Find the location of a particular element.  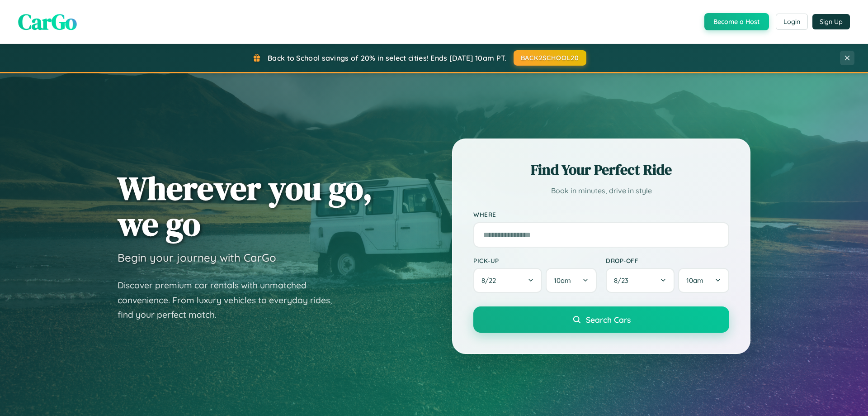

h2: Find Your Perfect Ride is located at coordinates (601, 170).